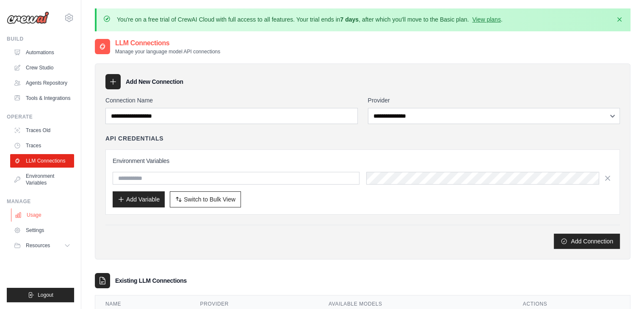  I want to click on a: Traces Old, so click(42, 131).